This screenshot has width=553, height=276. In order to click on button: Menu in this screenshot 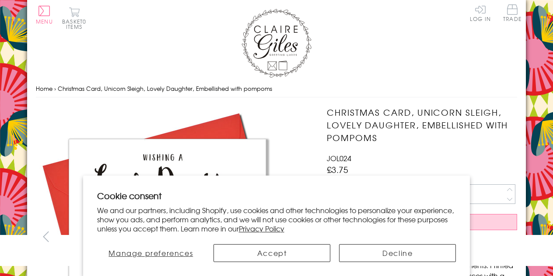, I will do `click(44, 15)`.